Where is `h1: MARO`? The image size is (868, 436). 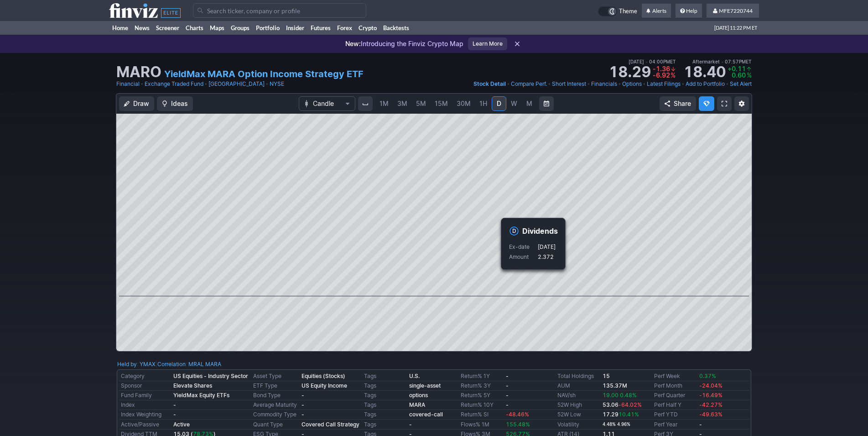 h1: MARO is located at coordinates (139, 72).